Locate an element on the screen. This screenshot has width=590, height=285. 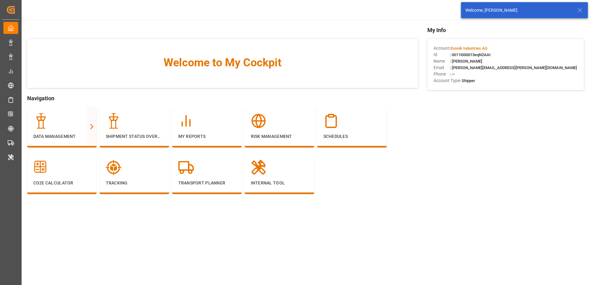
span: Name is located at coordinates (442, 61).